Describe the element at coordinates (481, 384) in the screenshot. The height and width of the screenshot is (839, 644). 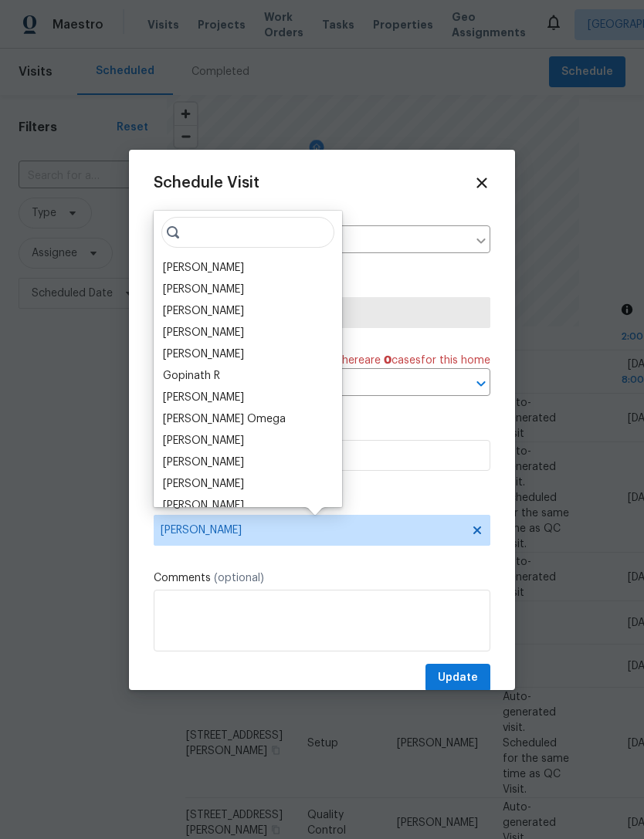
I see `button: Open` at that location.